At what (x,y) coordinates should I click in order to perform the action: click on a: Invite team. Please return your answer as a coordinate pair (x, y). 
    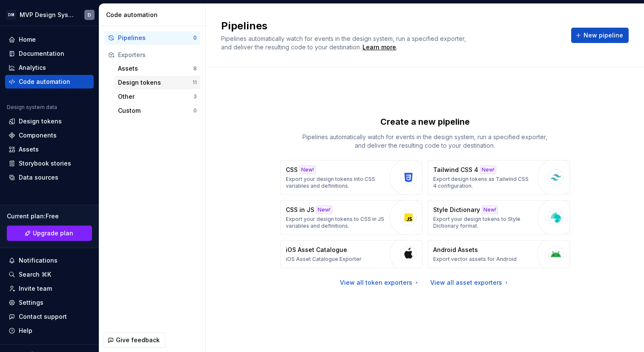
    Looking at the image, I should click on (50, 289).